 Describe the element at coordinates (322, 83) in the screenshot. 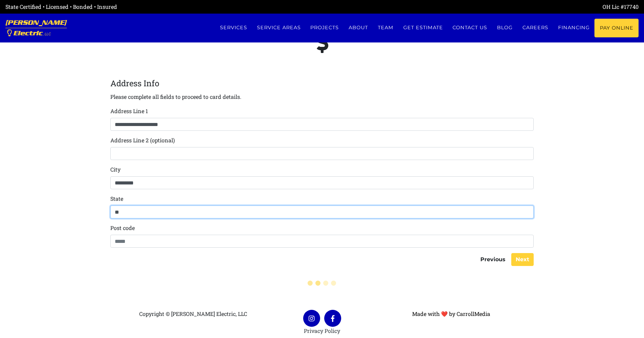

I see `legend: Address Info` at that location.